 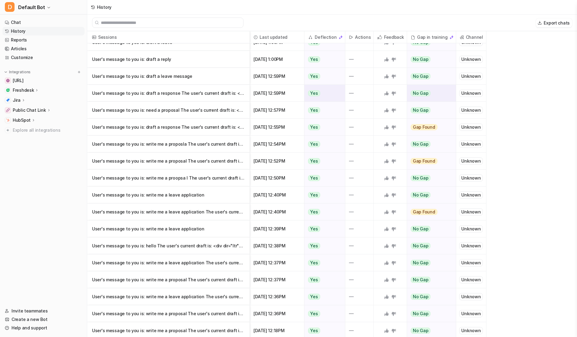 What do you see at coordinates (277, 37) in the screenshot?
I see `span: Last updated` at bounding box center [277, 37].